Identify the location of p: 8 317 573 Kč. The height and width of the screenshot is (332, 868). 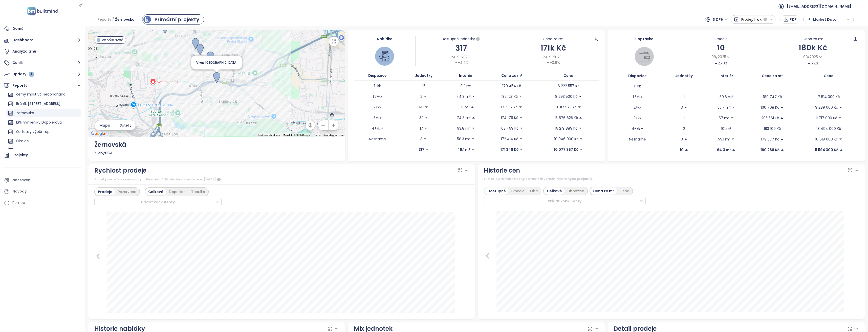
(566, 107).